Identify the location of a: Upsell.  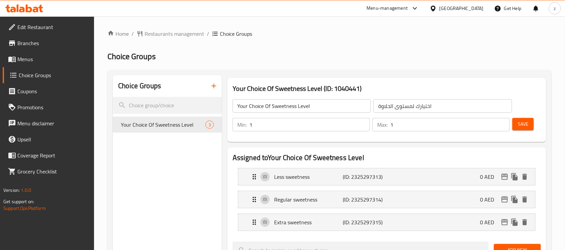
(49, 140).